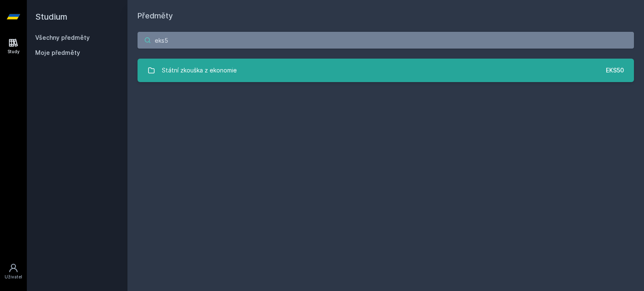 The height and width of the screenshot is (291, 644). I want to click on a: Státní zkouška z ekonomie EKS50, so click(386, 71).